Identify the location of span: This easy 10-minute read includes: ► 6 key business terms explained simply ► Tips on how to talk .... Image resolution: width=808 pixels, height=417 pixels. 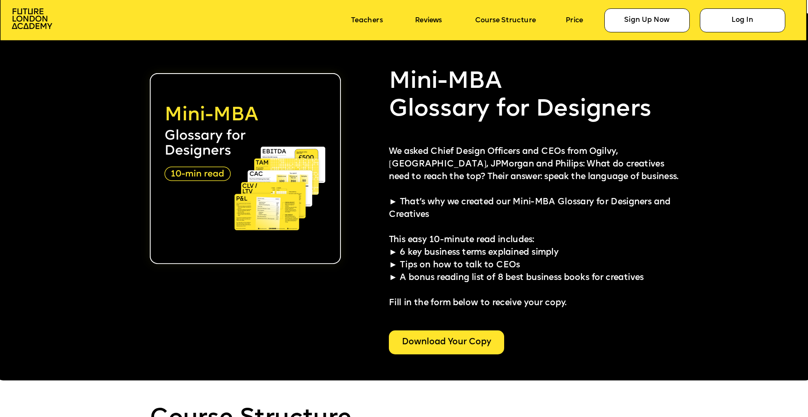
(516, 272).